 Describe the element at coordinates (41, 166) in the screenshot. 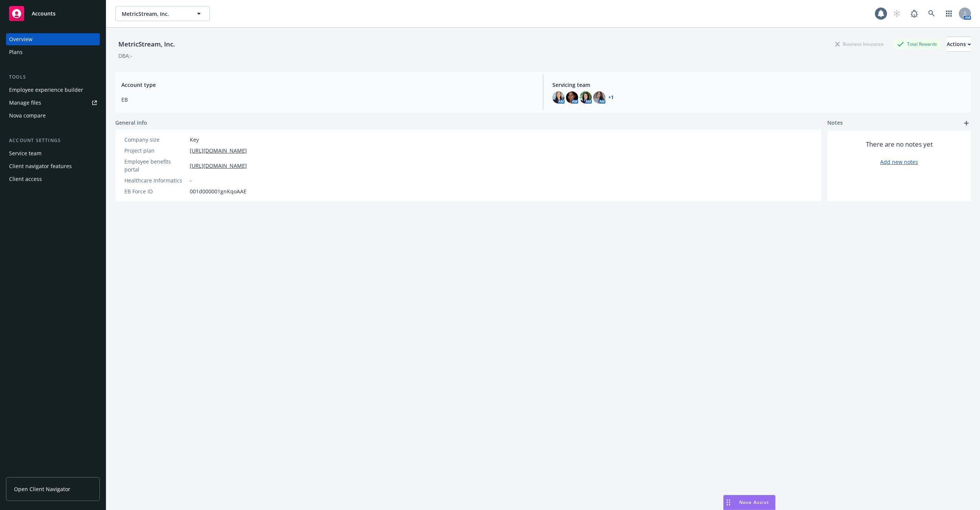

I see `div: Client navigator features` at that location.